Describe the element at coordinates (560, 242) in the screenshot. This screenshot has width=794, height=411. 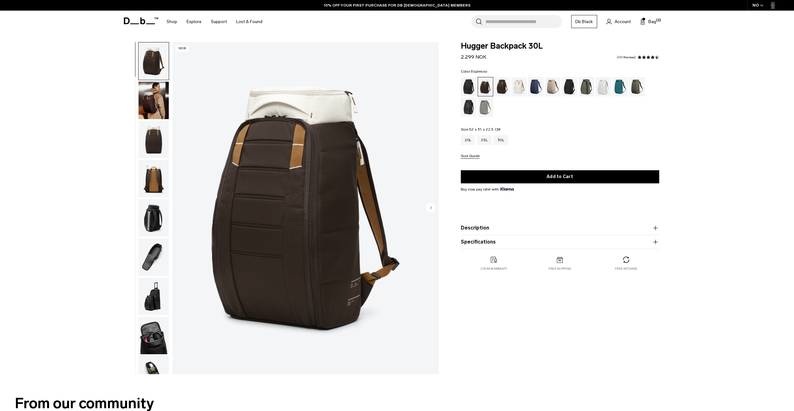
I see `button: Specifications` at that location.